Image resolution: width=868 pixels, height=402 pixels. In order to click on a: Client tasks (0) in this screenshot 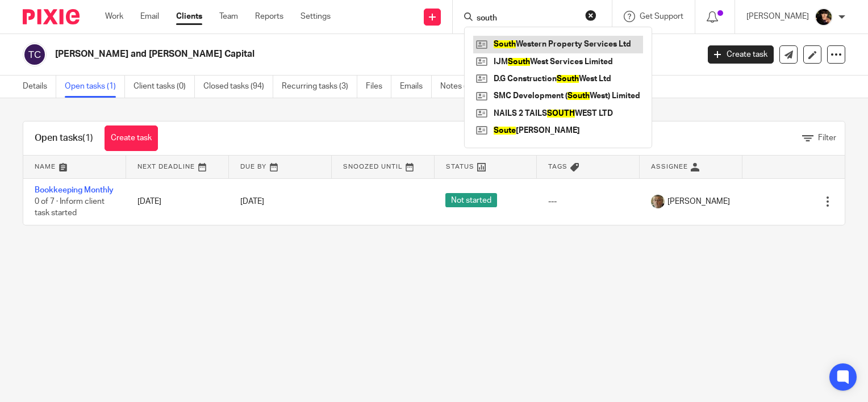, I will do `click(164, 86)`.